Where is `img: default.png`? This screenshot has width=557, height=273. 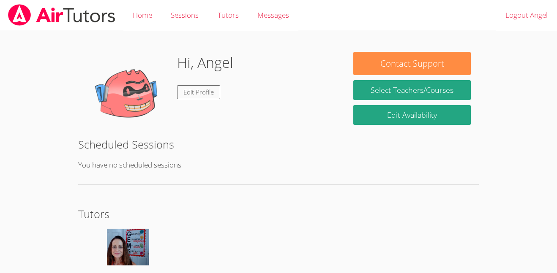
img: default.png is located at coordinates (128, 94).